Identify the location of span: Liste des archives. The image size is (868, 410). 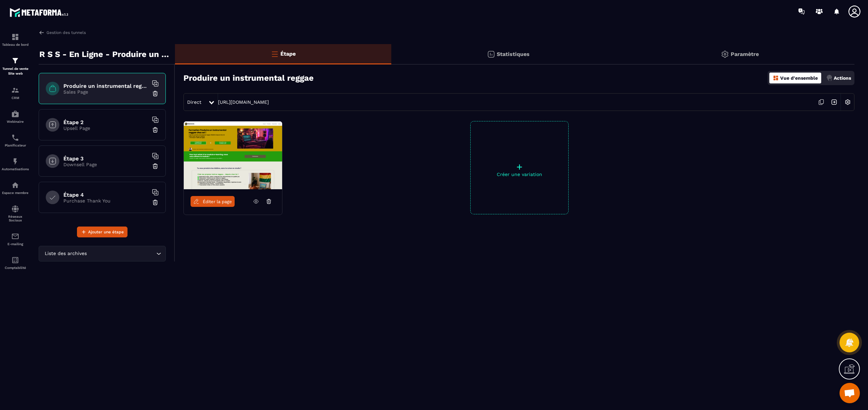
(66, 254).